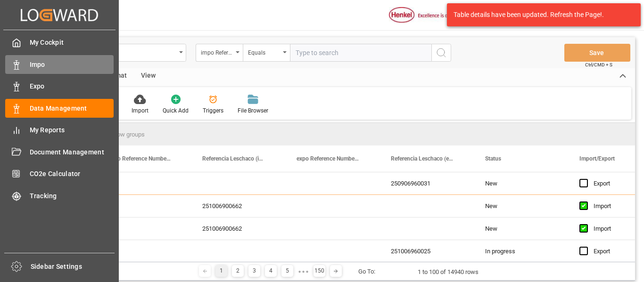 The width and height of the screenshot is (644, 282). Describe the element at coordinates (234, 159) in the screenshot. I see `span: Referencia Leschaco (impo)` at that location.